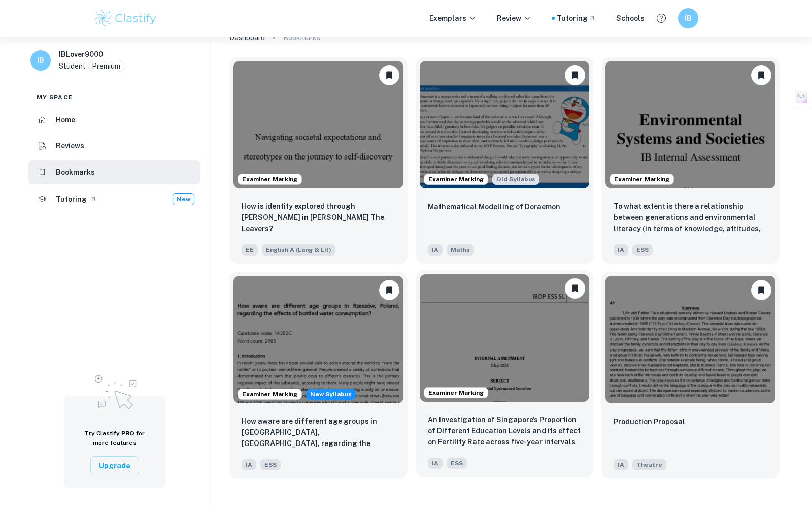 The width and height of the screenshot is (812, 508). Describe the element at coordinates (318, 160) in the screenshot. I see `a: Examiner MarkingUnbookmarkHow is identity explored through Deming Guo in Lisa Ko’s The Leavers?EE...` at that location.